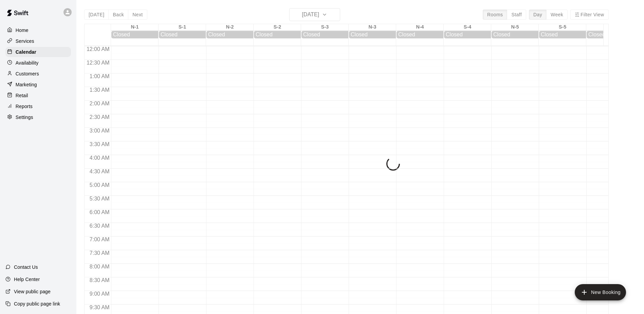 The width and height of the screenshot is (644, 314). Describe the element at coordinates (27, 63) in the screenshot. I see `p: Availability` at that location.